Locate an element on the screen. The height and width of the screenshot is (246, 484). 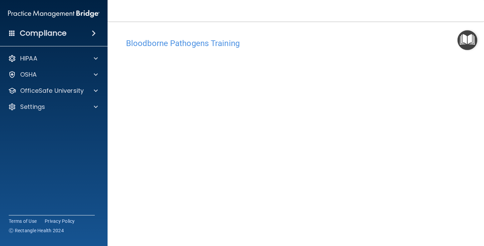
a: Terms of Use is located at coordinates (23, 221).